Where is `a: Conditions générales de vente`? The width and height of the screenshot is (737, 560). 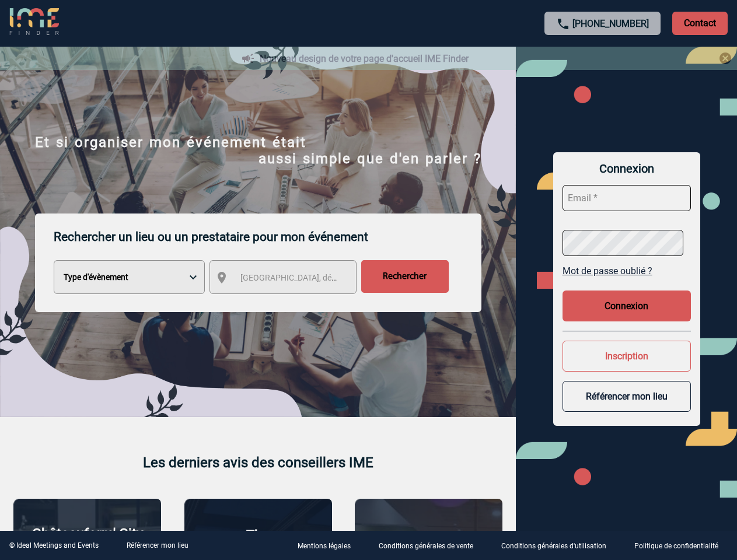
a: Conditions générales de vente is located at coordinates (431, 546).